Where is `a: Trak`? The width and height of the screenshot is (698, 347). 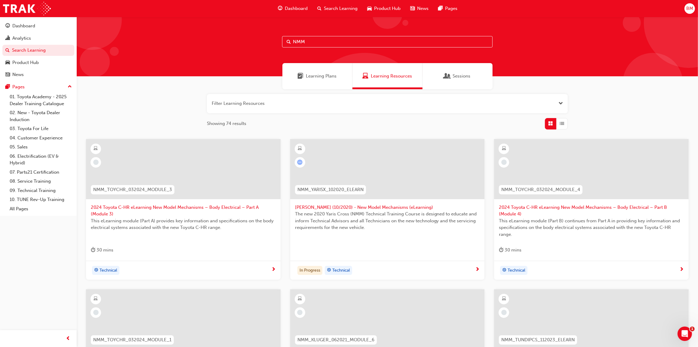 a: Trak is located at coordinates (27, 8).